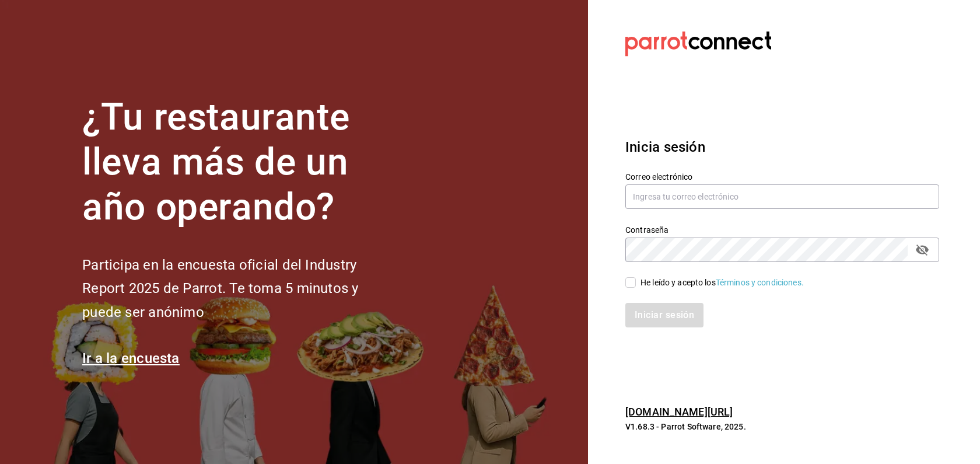  Describe the element at coordinates (240, 289) in the screenshot. I see `h2: Participa en la encuesta oficial del Industry Report 2025 de Parrot. Te toma 5 minutos y puede se...` at that location.